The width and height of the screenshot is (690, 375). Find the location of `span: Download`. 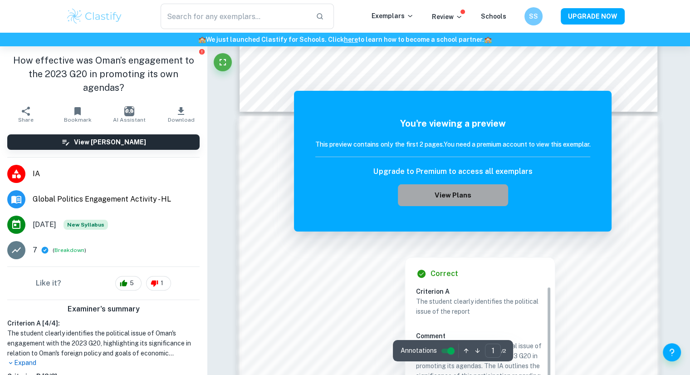

span: Download is located at coordinates (181, 120).